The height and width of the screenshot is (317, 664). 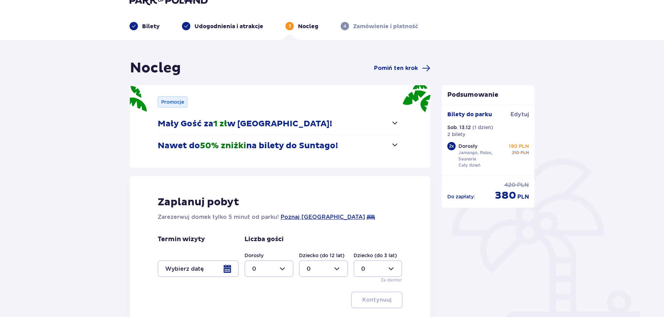 I want to click on p: Udogodnienia i atrakcje, so click(x=229, y=26).